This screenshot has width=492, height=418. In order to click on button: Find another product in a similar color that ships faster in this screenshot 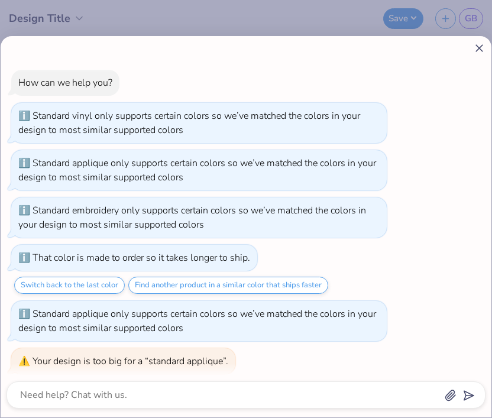, I will do `click(228, 285)`.